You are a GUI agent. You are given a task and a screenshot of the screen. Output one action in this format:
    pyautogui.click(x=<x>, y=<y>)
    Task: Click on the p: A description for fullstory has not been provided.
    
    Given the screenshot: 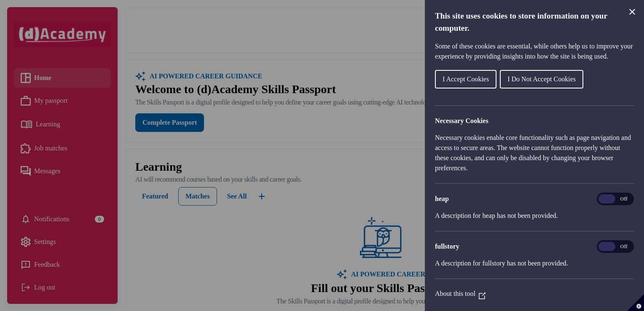 What is the action you would take?
    pyautogui.click(x=535, y=263)
    